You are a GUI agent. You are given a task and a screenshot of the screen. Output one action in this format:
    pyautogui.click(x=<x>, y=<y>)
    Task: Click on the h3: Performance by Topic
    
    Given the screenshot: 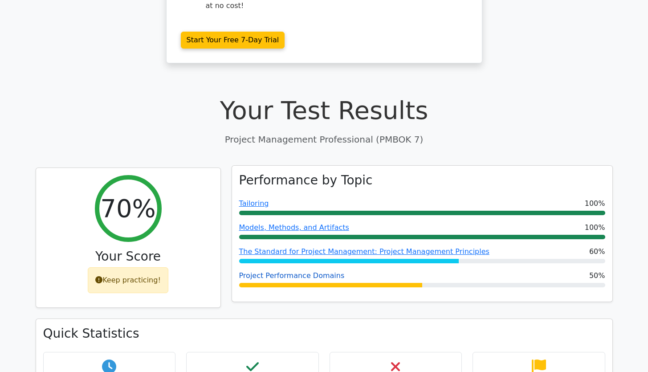 What is the action you would take?
    pyautogui.click(x=306, y=180)
    